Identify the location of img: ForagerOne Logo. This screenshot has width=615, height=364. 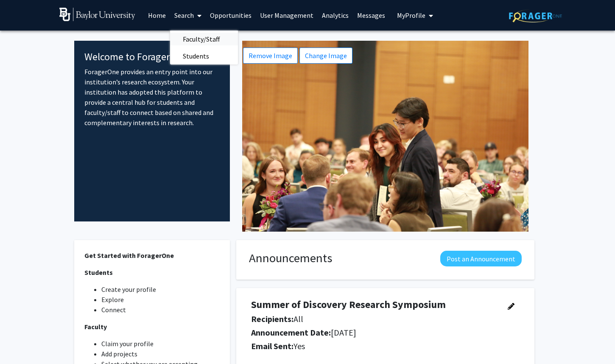
(535, 16).